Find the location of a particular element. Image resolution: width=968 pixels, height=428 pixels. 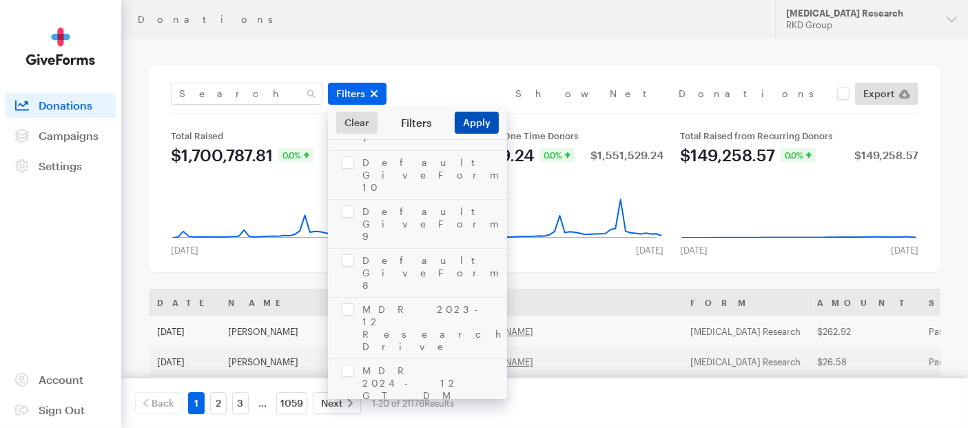

button: Apply is located at coordinates (477, 123).